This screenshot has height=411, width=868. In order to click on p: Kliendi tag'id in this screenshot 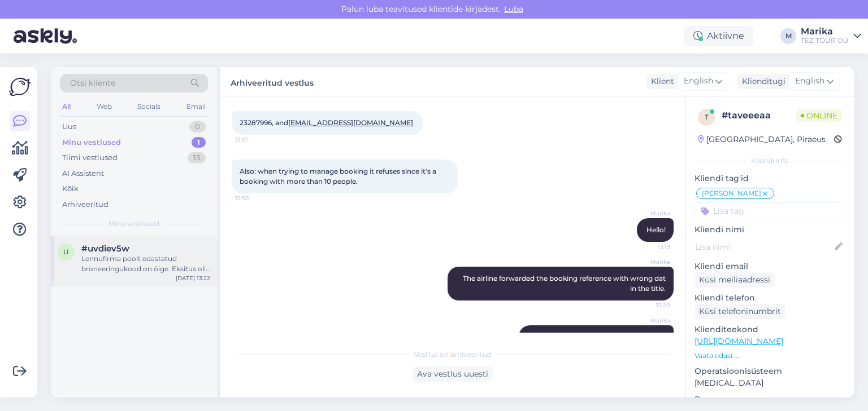, I will do `click(770, 179)`.